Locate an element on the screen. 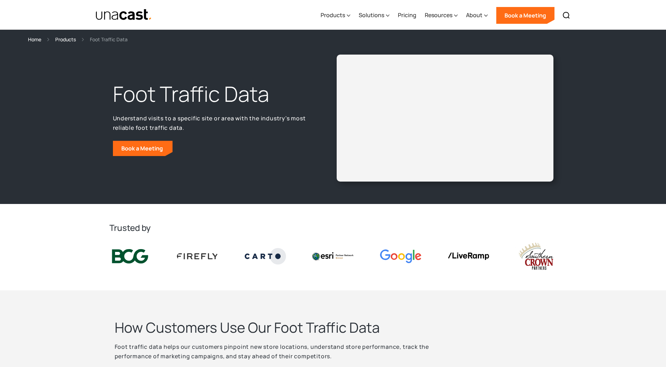  img: southern crown logo is located at coordinates (536, 256).